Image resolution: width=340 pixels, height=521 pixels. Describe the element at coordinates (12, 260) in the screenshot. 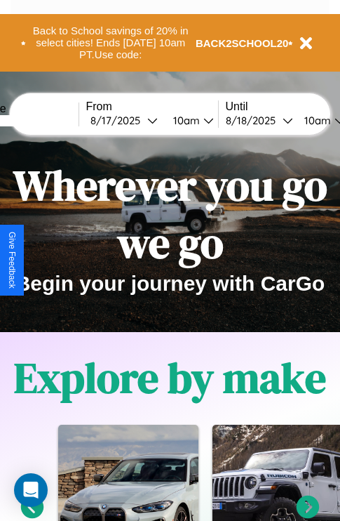

I see `div: Give Feedback` at that location.